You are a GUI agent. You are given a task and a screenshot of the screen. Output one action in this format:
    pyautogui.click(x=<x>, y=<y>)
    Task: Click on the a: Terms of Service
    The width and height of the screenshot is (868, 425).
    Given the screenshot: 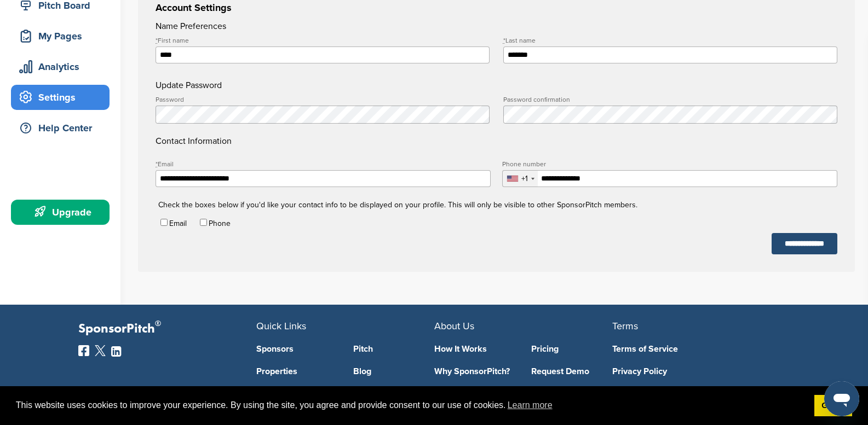 What is the action you would take?
    pyautogui.click(x=692, y=349)
    